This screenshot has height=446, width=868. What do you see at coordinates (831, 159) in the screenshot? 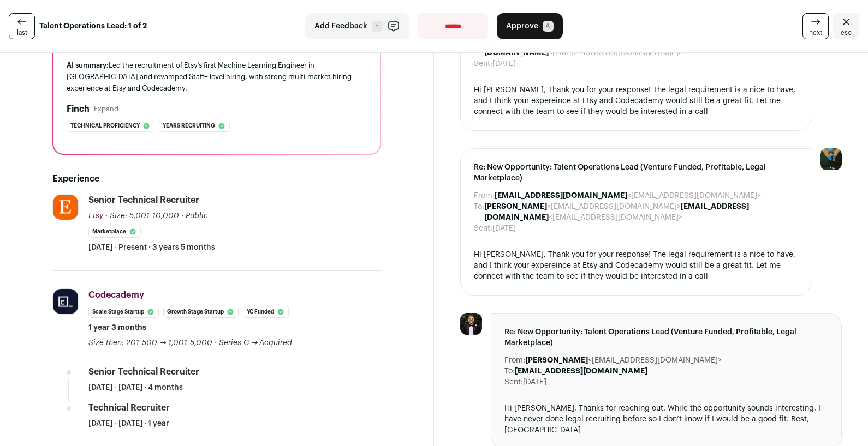
I see `img: 12031951-medium_jpg` at bounding box center [831, 159].